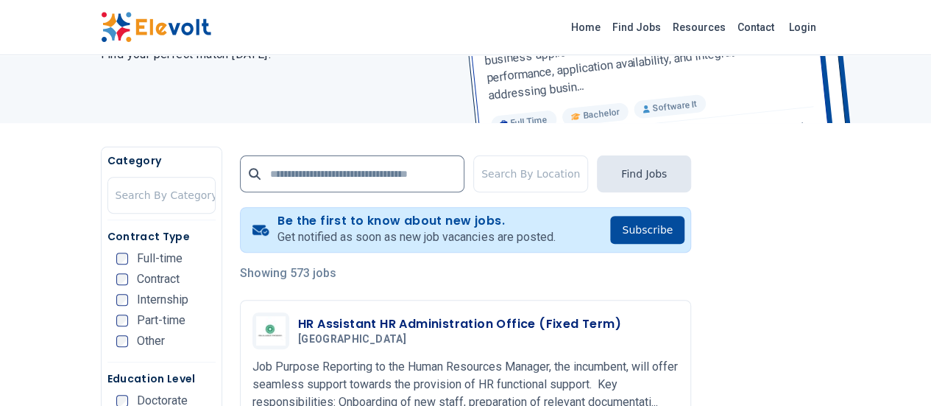  What do you see at coordinates (894, 370) in the screenshot?
I see `div: Chat Widget` at bounding box center [894, 370].